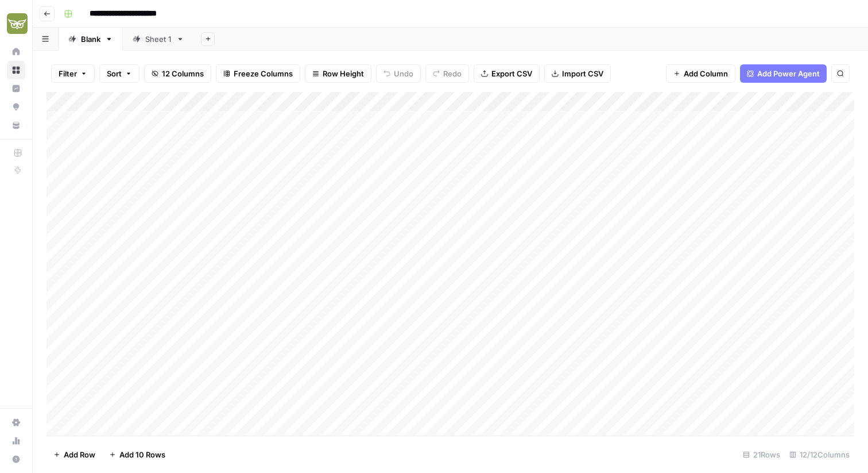 The width and height of the screenshot is (868, 473). I want to click on button: 12 Columns, so click(177, 74).